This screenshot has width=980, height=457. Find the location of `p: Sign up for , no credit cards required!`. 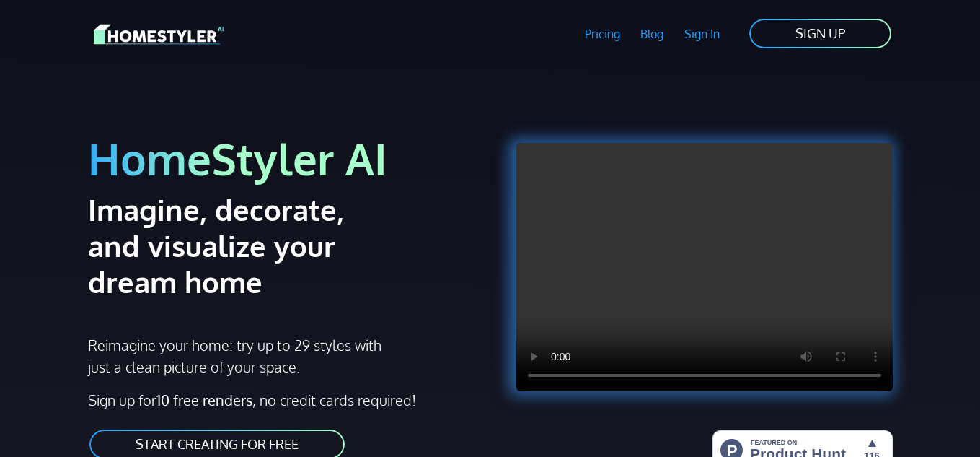

p: Sign up for , no credit cards required! is located at coordinates (285, 400).